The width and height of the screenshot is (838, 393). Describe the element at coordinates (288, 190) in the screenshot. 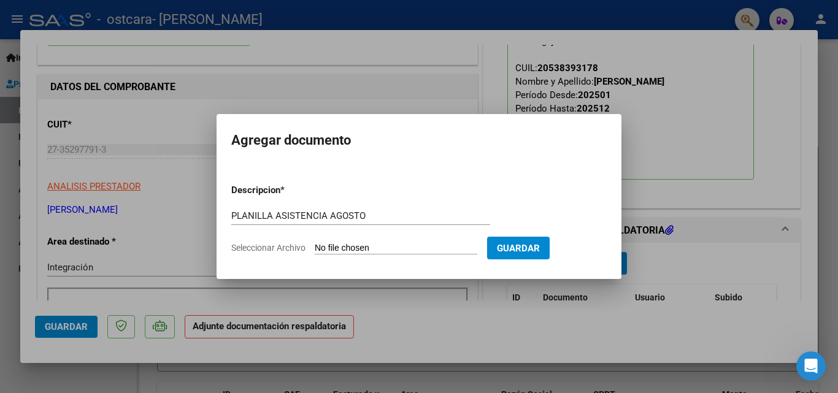

I see `p: Descripcion` at that location.